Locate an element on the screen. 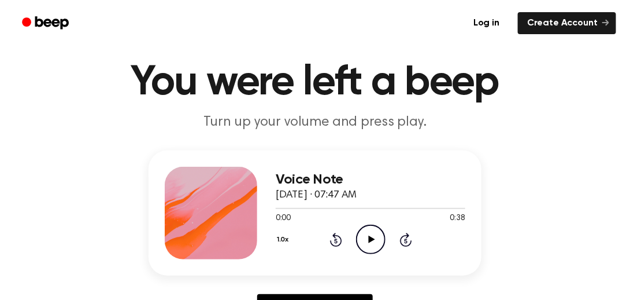 This screenshot has width=630, height=300. h3: Voice Note is located at coordinates (371, 179).